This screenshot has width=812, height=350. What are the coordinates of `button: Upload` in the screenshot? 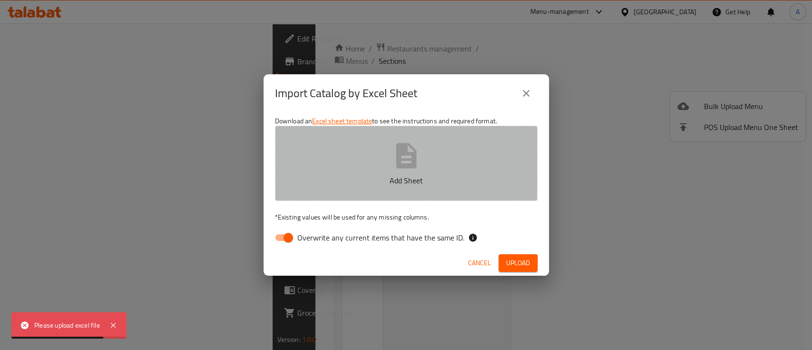 It's located at (518, 263).